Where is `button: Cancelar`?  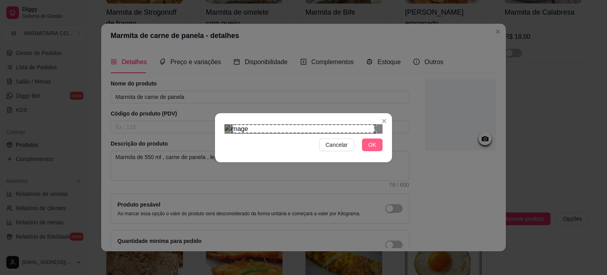 button: Cancelar is located at coordinates (337, 145).